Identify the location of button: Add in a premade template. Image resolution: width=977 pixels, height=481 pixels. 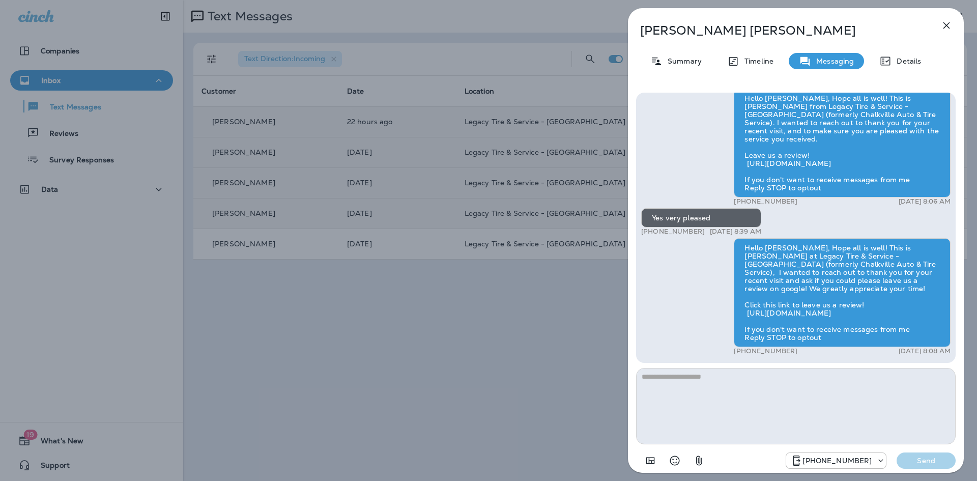
(650, 460).